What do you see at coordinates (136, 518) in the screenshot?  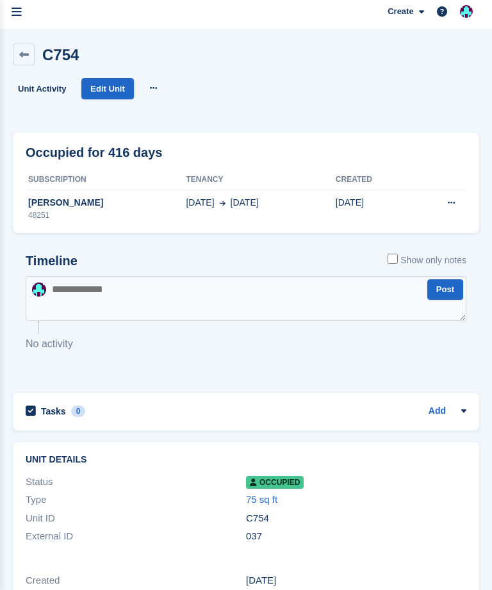 I see `div: Unit ID` at bounding box center [136, 518].